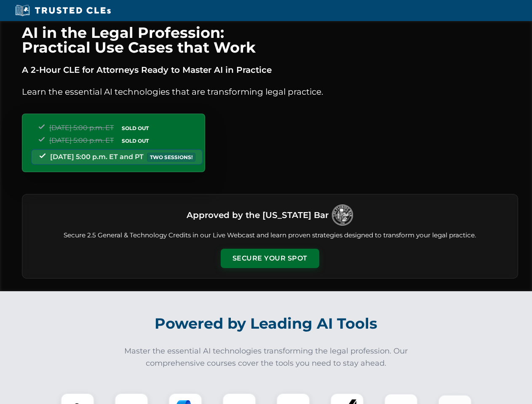  Describe the element at coordinates (270, 235) in the screenshot. I see `p: Secure 2.5 General & Technology Credits in our Live Webcast and learn proven strategies designed ...` at that location.